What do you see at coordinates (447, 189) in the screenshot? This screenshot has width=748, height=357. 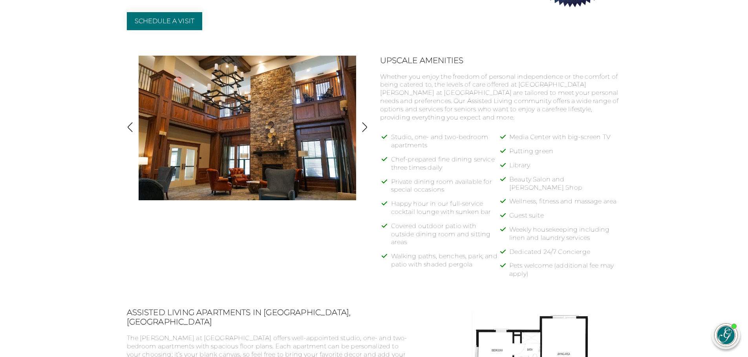 I see `li: Private dining room available for special occasions` at bounding box center [447, 189].